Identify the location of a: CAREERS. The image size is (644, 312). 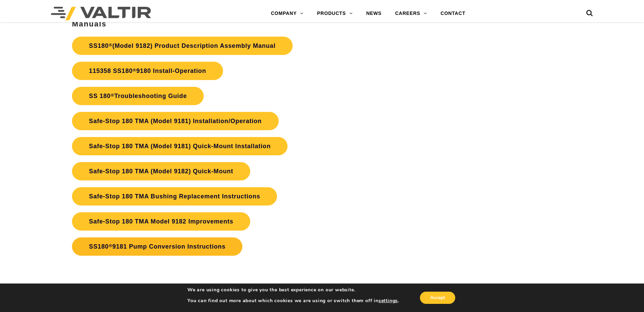
(411, 14).